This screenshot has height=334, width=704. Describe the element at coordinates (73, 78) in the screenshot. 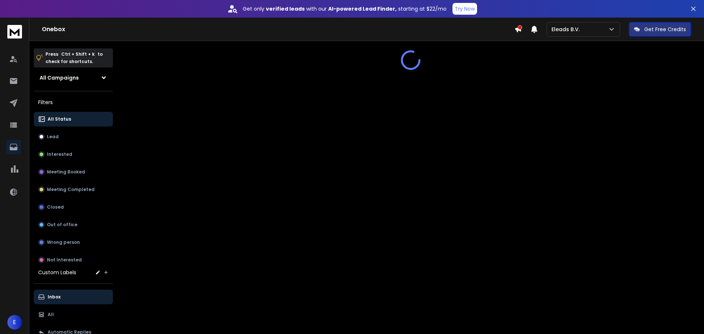

I see `button: All Campaigns` at that location.